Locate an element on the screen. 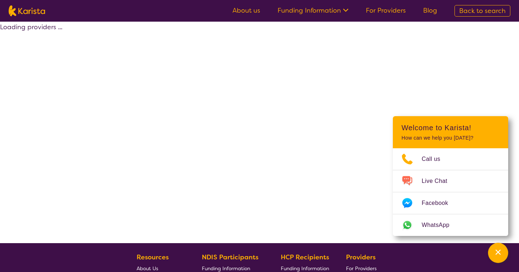 This screenshot has height=272, width=519. h2: Welcome to Karista! is located at coordinates (451, 128).